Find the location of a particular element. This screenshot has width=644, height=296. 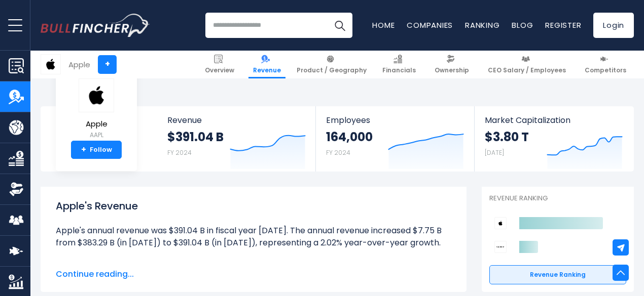

span: Market Capitalization is located at coordinates (553, 120).